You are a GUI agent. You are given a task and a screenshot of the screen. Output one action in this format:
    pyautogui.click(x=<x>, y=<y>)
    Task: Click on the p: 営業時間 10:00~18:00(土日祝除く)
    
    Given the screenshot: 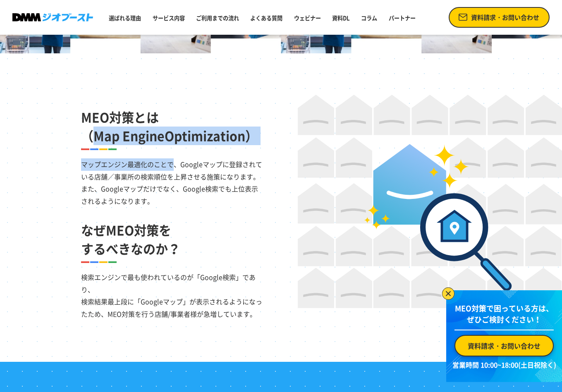 What is the action you would take?
    pyautogui.click(x=504, y=364)
    